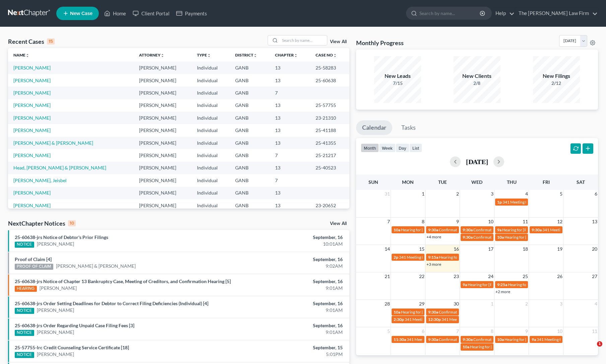 The width and height of the screenshot is (606, 364). Describe the element at coordinates (290, 311) in the screenshot. I see `div: 9:01AM` at that location.